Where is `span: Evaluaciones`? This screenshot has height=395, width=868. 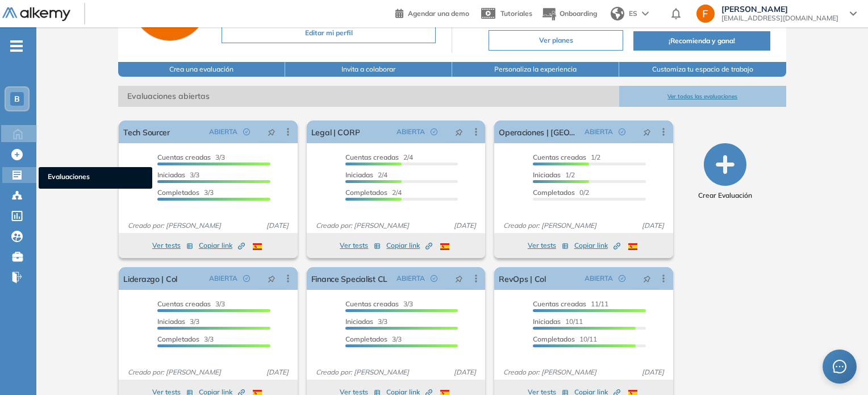 span: Evaluaciones is located at coordinates (96, 178).